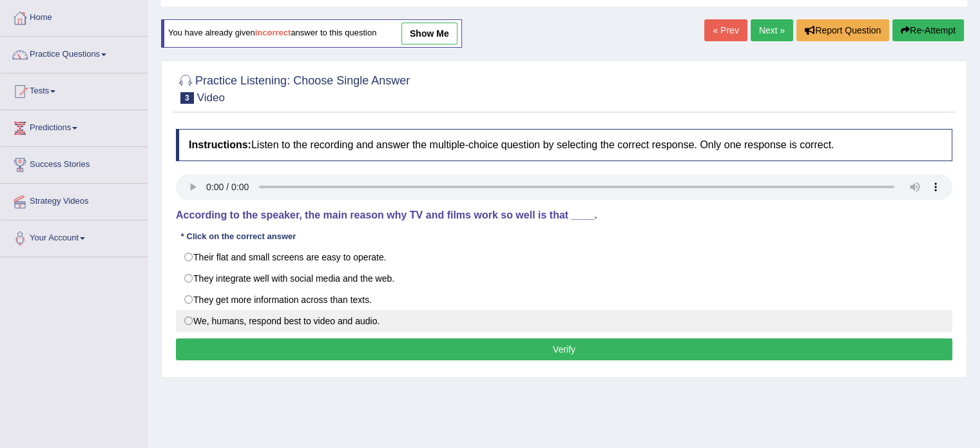 This screenshot has width=980, height=448. What do you see at coordinates (187, 98) in the screenshot?
I see `span: 3` at bounding box center [187, 98].